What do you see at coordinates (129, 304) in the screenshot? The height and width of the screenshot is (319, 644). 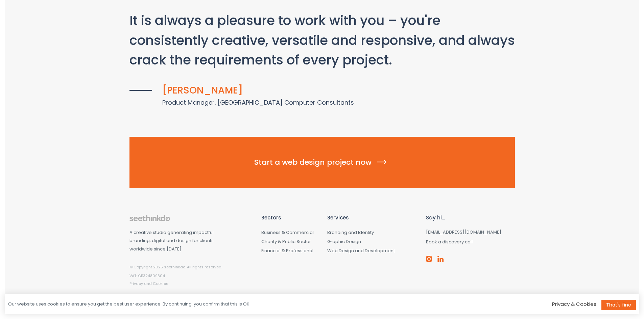 I see `div: Our website uses cookies to ensure you get the best user experience. By continuing, you confirm t...` at bounding box center [129, 304].